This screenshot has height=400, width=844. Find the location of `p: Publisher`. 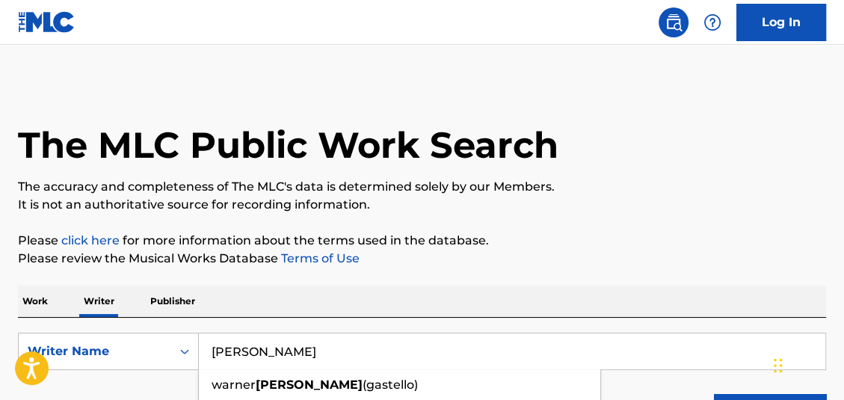

p: Publisher is located at coordinates (173, 301).